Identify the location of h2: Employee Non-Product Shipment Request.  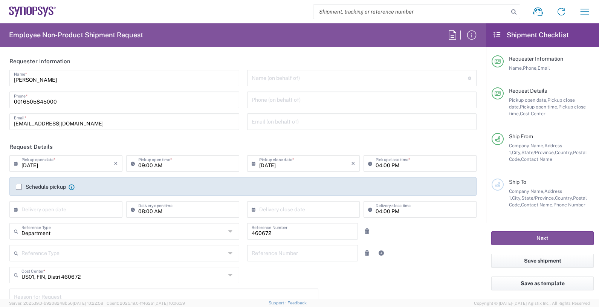
(76, 35).